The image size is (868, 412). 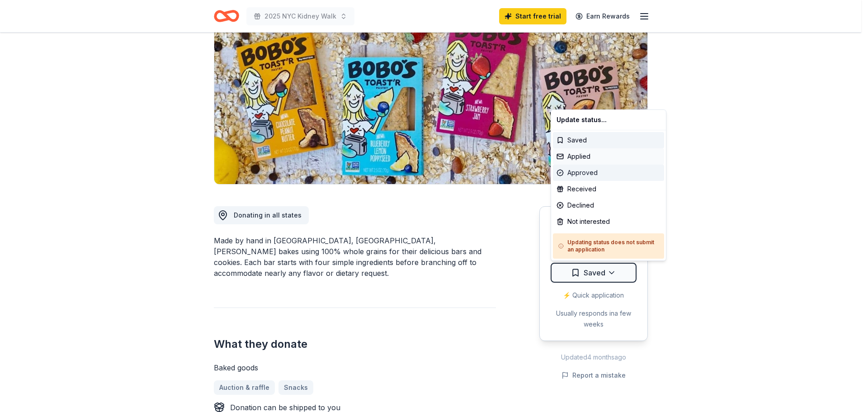 What do you see at coordinates (608, 120) in the screenshot?
I see `div: Update status...` at bounding box center [608, 120].